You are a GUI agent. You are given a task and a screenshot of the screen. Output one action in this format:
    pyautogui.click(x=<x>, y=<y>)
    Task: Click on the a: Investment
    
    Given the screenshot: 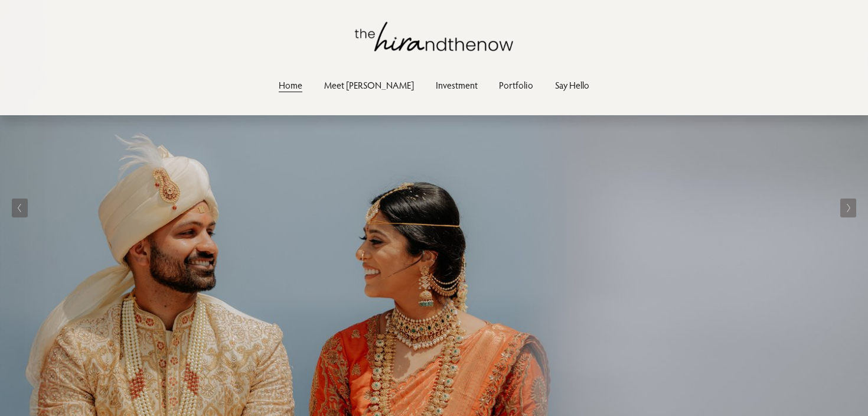 What is the action you would take?
    pyautogui.click(x=456, y=85)
    